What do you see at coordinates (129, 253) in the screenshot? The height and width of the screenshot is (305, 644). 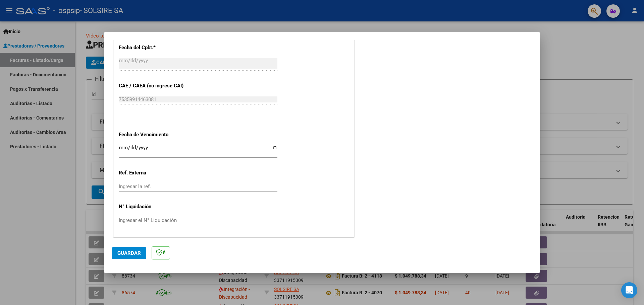 I see `span: Guardar` at bounding box center [129, 253].